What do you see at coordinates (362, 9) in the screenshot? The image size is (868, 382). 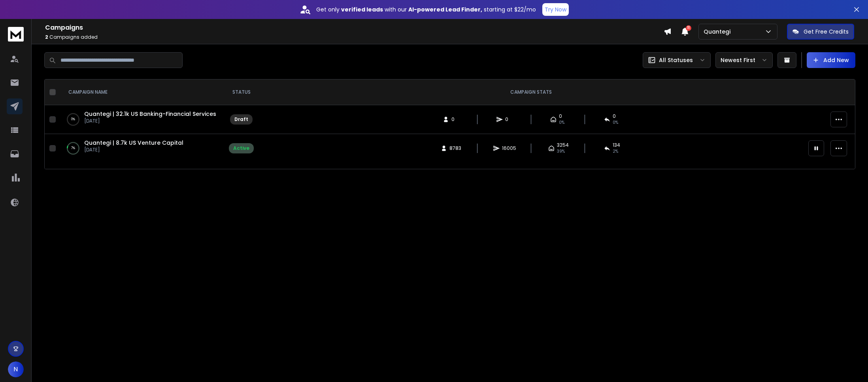 I see `strong: verified leads` at bounding box center [362, 9].